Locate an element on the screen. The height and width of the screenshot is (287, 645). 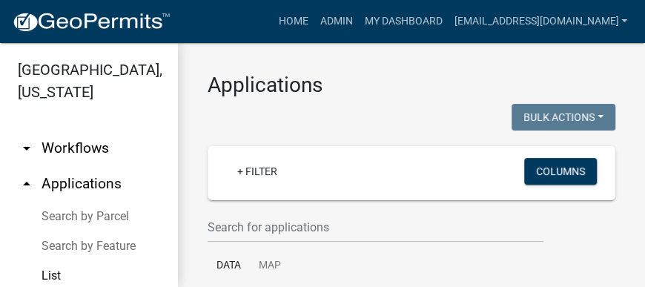
button: Bulk Actions is located at coordinates (563, 117).